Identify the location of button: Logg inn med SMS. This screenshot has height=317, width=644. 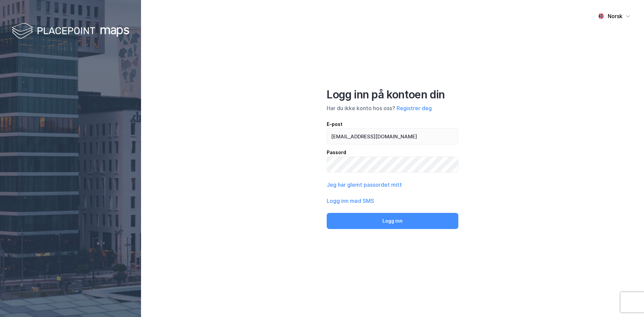
(351, 201).